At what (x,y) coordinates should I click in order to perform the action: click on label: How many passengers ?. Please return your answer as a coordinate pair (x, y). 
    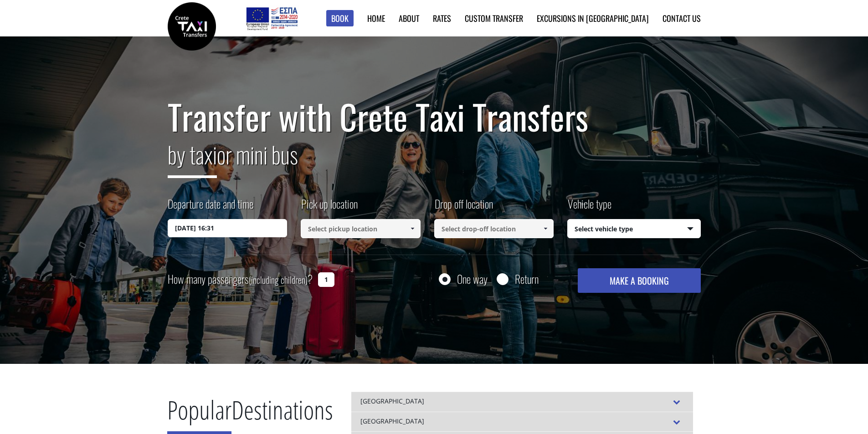
    Looking at the image, I should click on (240, 279).